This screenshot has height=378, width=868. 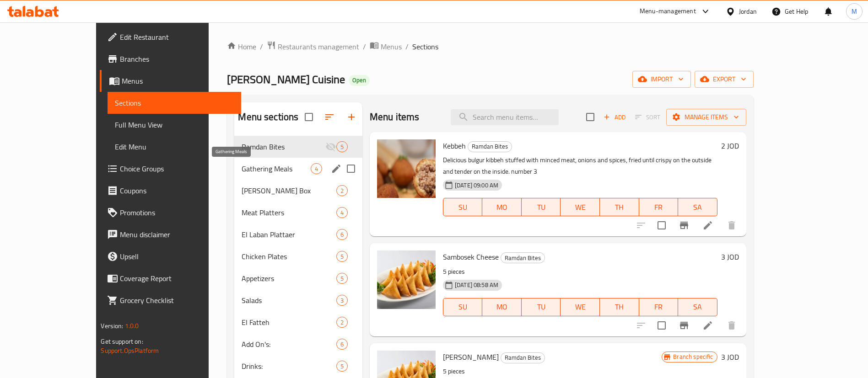 What do you see at coordinates (112, 326) in the screenshot?
I see `span: Version:` at bounding box center [112, 326].